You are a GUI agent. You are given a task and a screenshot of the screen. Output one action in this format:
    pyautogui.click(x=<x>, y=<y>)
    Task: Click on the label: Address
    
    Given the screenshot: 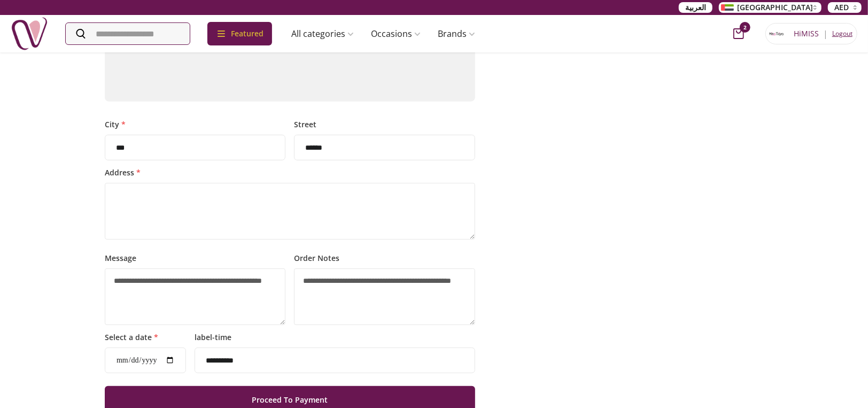 What is the action you would take?
    pyautogui.click(x=290, y=172)
    